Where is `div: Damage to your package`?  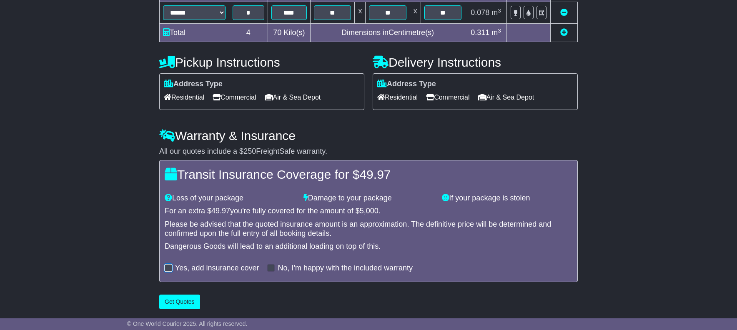 div: Damage to your package is located at coordinates (369, 198).